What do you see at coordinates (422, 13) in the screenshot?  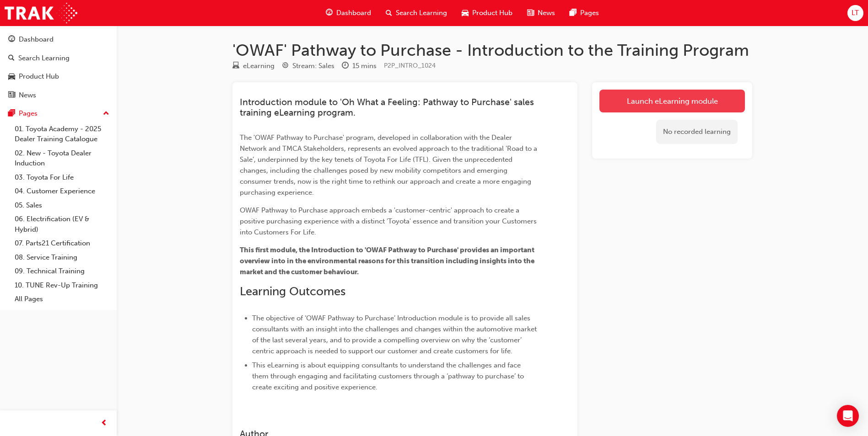 I see `span: Search Learning` at bounding box center [422, 13].